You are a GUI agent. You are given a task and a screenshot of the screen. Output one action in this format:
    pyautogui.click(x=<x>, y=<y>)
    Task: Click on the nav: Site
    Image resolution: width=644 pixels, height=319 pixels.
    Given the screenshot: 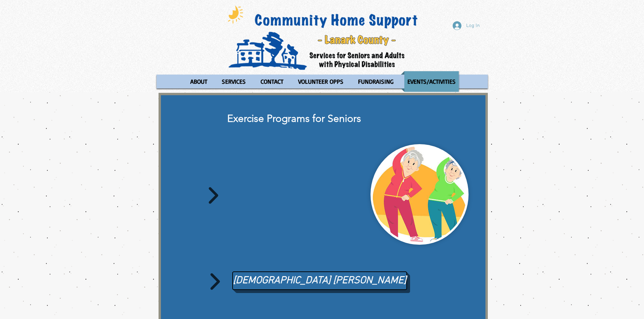 What is the action you would take?
    pyautogui.click(x=322, y=81)
    